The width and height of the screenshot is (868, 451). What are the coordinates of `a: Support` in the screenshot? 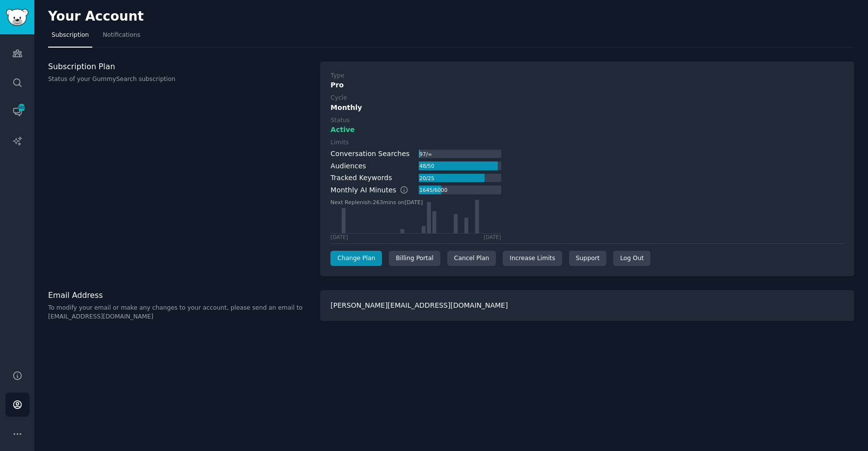 It's located at (587, 258).